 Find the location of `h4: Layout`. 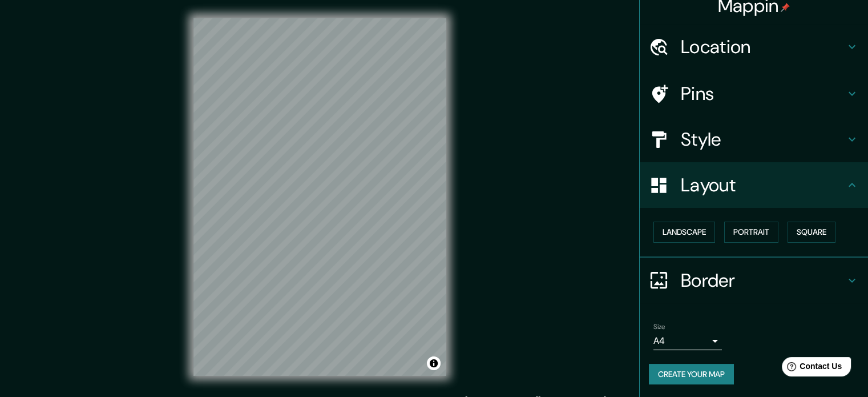

h4: Layout is located at coordinates (763, 185).